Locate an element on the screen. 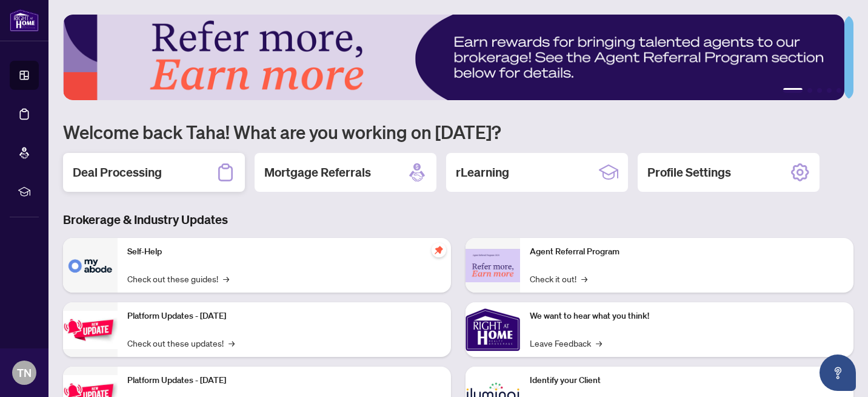 This screenshot has width=868, height=397. a: Check out these guides!→ is located at coordinates (178, 278).